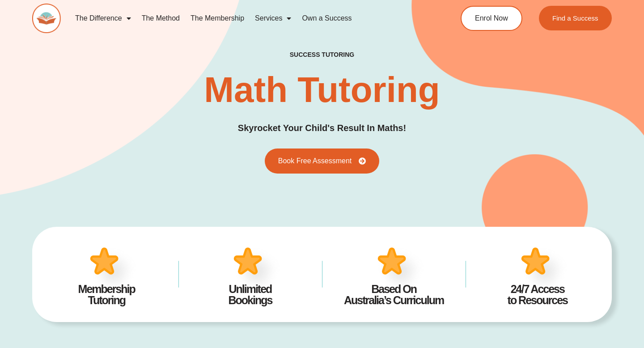 This screenshot has height=348, width=644. I want to click on a: Book Free Assessment, so click(322, 161).